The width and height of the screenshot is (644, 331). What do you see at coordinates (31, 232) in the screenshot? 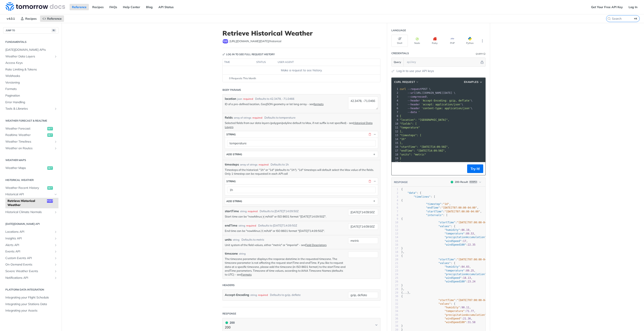
I see `a: Locations APIShow subpages for Locations API` at bounding box center [31, 232].